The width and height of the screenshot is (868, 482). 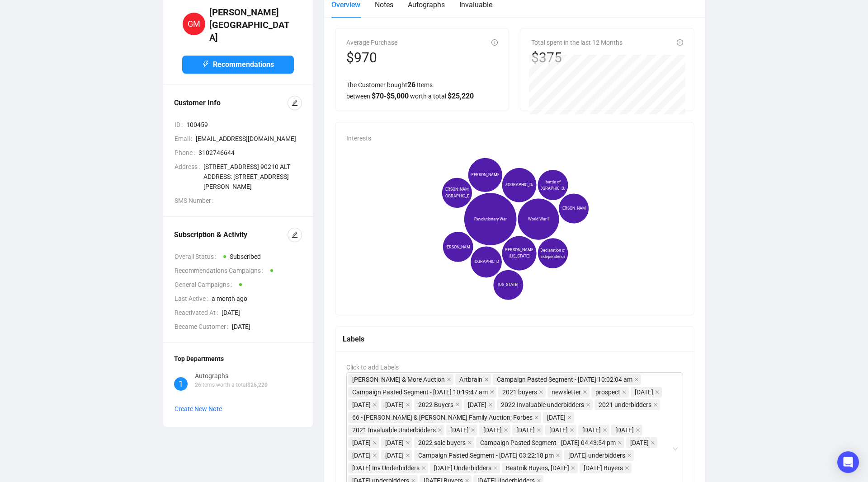 I want to click on span: Interests, so click(x=358, y=138).